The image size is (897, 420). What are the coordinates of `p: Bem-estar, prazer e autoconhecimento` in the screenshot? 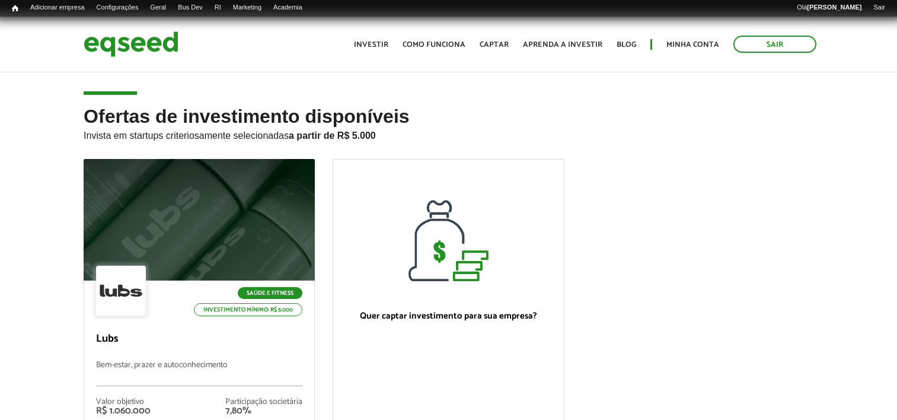 It's located at (199, 373).